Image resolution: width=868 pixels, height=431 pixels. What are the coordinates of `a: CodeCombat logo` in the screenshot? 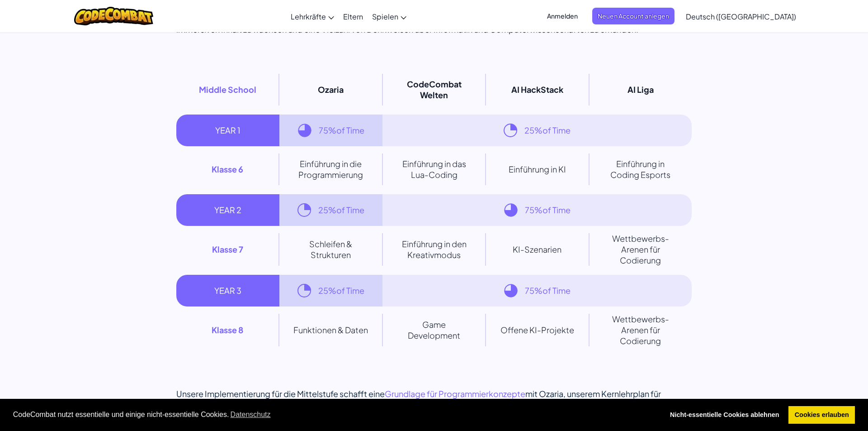 It's located at (113, 16).